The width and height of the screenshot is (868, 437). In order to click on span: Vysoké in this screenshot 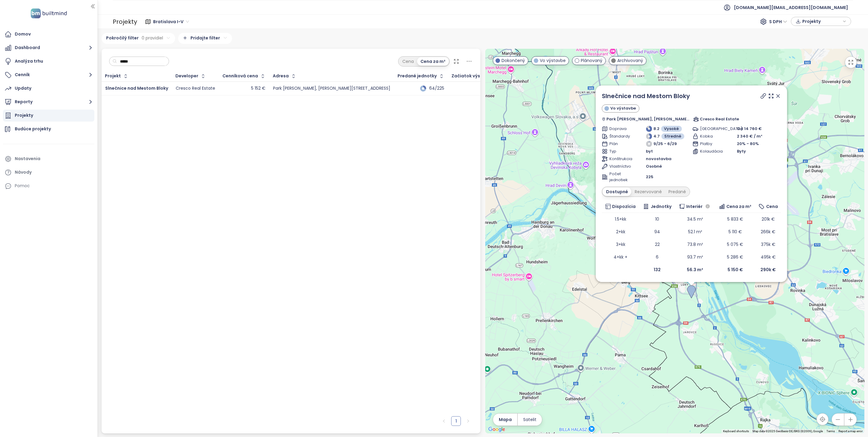, I will do `click(671, 129)`.